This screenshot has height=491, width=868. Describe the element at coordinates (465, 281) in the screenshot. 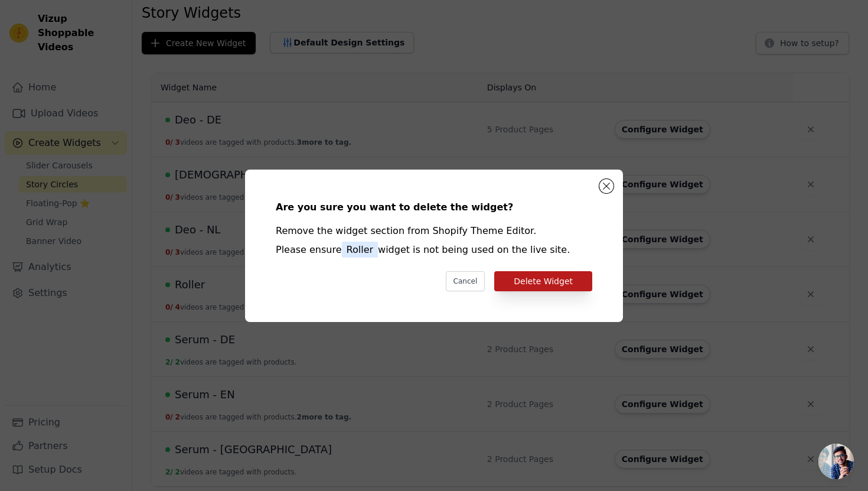

I see `button: Cancel` at that location.